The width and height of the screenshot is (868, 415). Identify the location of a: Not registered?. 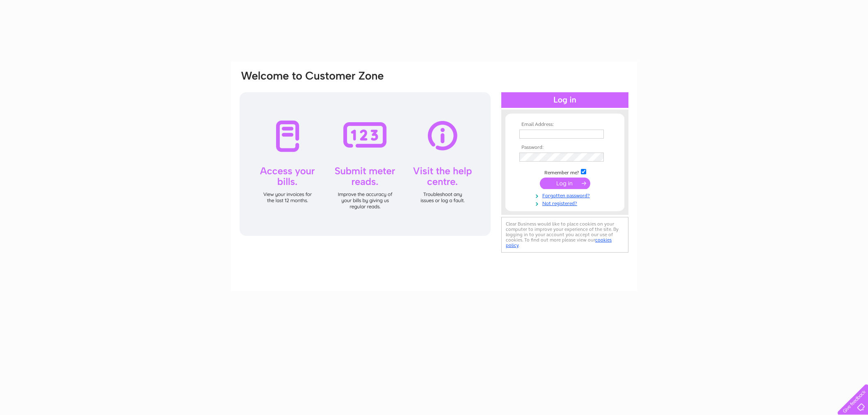
(565, 203).